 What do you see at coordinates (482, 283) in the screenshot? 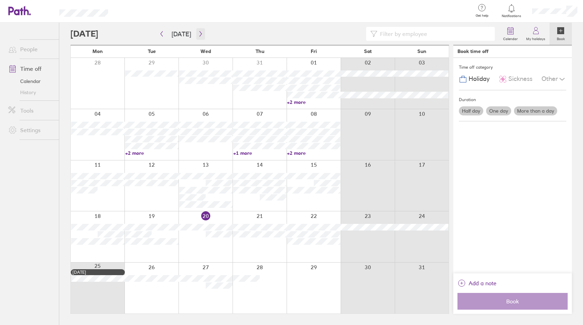
I see `span: Add a note` at bounding box center [482, 283].